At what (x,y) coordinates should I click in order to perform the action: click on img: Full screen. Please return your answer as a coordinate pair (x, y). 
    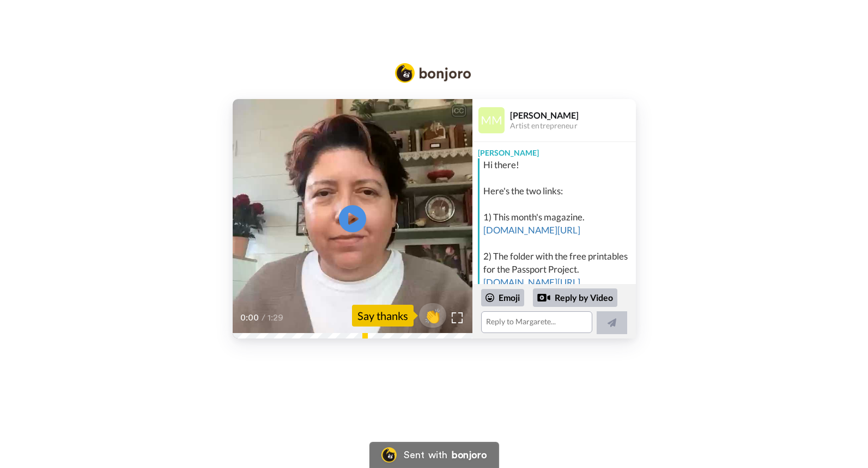
    Looking at the image, I should click on (457, 318).